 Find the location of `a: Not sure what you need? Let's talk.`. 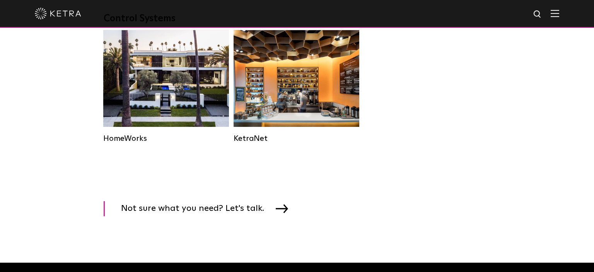

a: Not sure what you need? Let's talk. is located at coordinates (201, 208).